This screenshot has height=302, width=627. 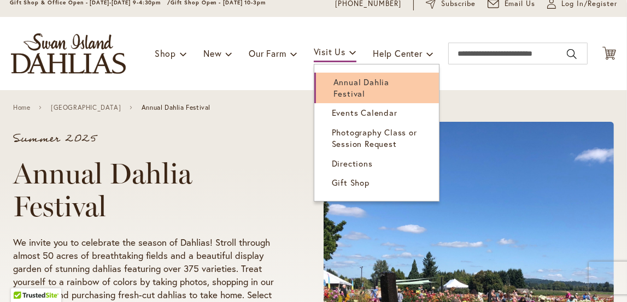 I want to click on span: Photography Class or Session Request, so click(x=375, y=138).